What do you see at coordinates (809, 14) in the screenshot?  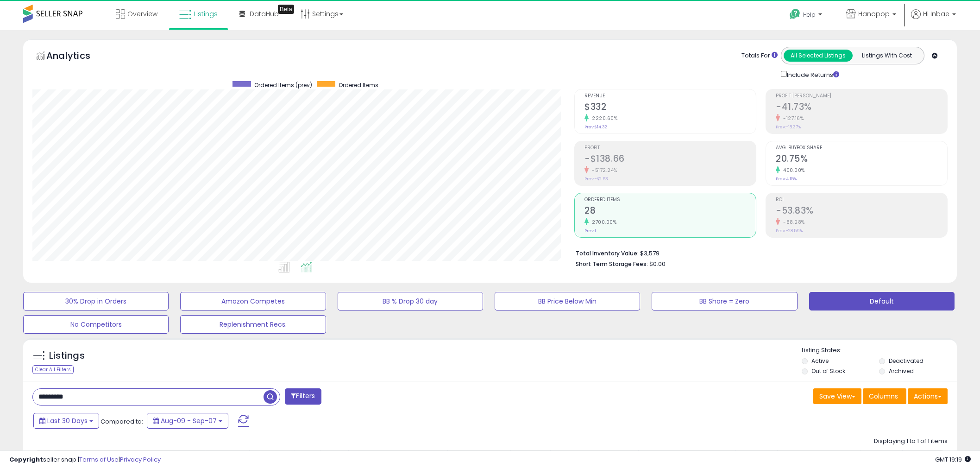 I see `span: Help` at bounding box center [809, 14].